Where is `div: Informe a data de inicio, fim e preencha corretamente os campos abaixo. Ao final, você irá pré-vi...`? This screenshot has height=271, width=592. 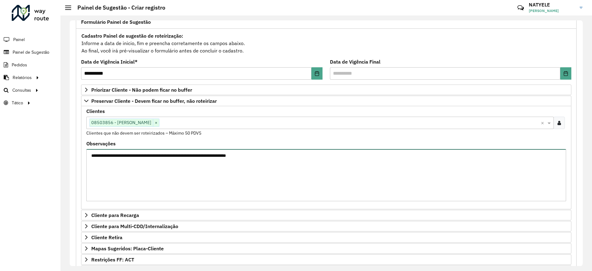 div: Informe a data de inicio, fim e preencha corretamente os campos abaixo. Ao final, você irá pré-vi... is located at coordinates (326, 43).